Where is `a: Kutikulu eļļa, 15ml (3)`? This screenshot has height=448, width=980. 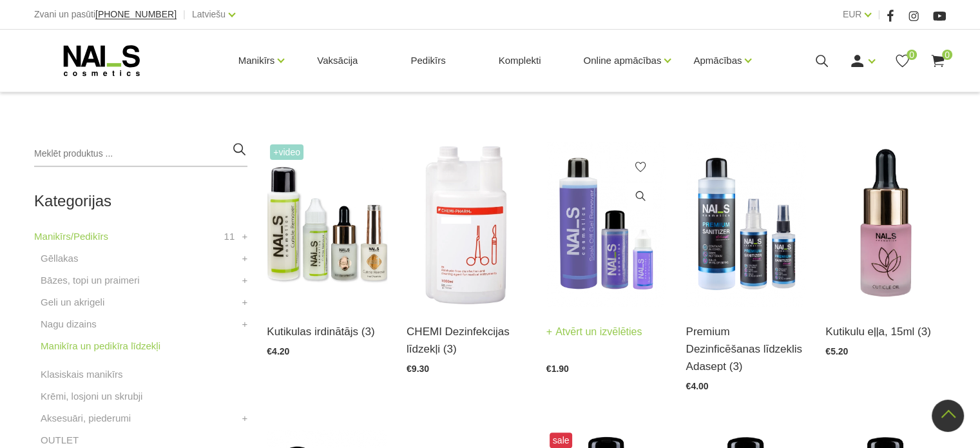
a: Kutikulu eļļa, 15ml (3) is located at coordinates (886, 331).